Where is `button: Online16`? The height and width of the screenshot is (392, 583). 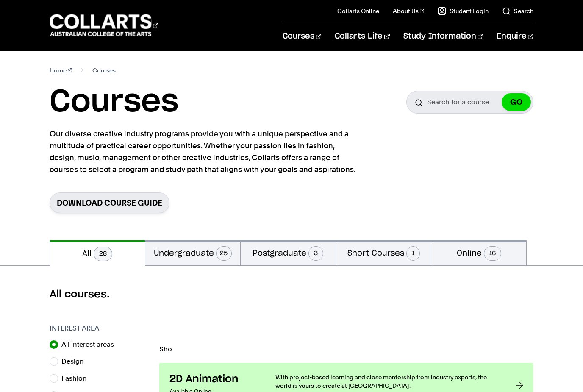 button: Online16 is located at coordinates (479, 253).